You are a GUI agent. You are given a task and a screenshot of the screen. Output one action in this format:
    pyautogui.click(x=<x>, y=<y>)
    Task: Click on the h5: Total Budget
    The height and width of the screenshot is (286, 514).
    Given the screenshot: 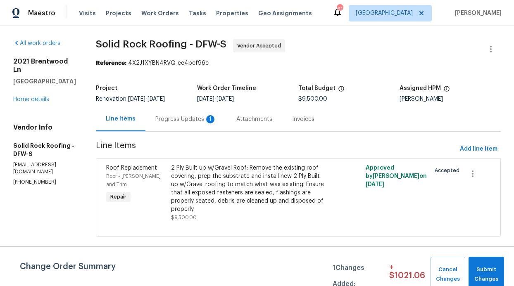 What is the action you would take?
    pyautogui.click(x=317, y=88)
    